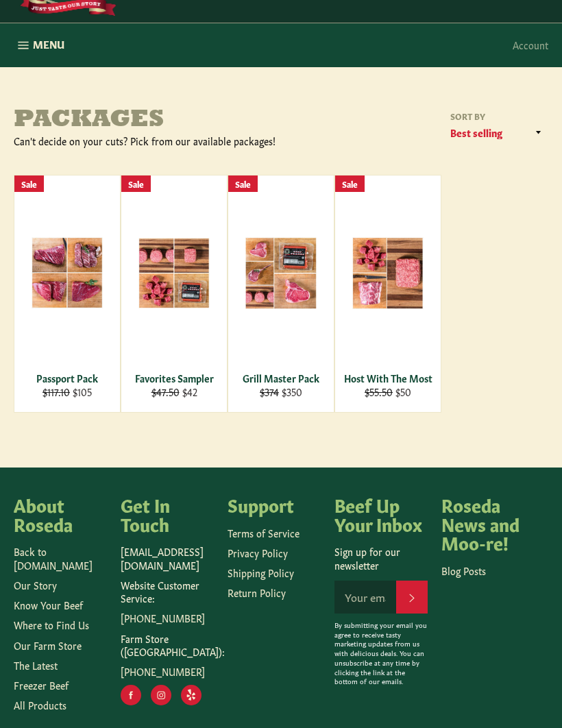 The image size is (562, 728). I want to click on h4: About Roseda, so click(60, 513).